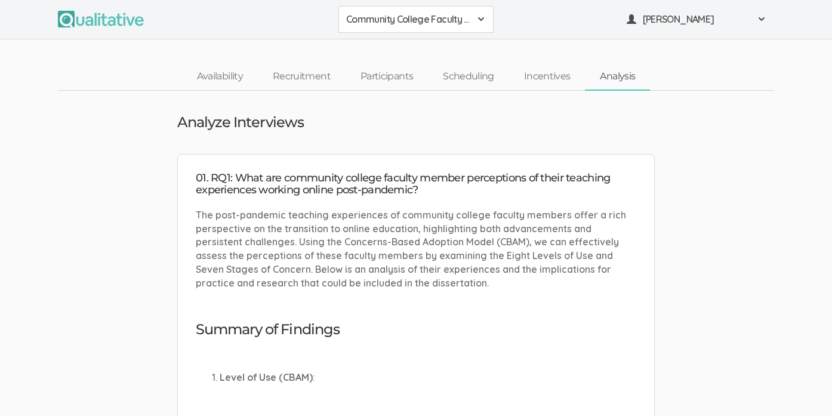 The height and width of the screenshot is (416, 832). What do you see at coordinates (241, 122) in the screenshot?
I see `h3: Analyze Interviews` at bounding box center [241, 122].